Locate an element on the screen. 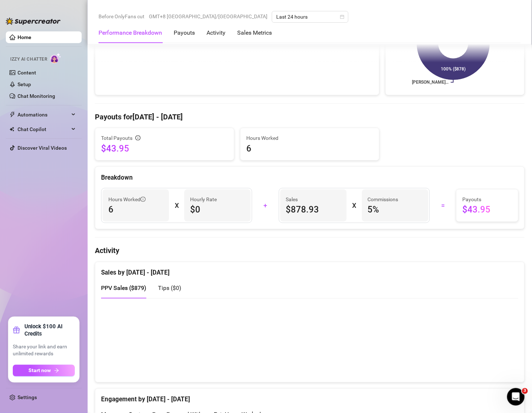 The image size is (532, 413). span: Izzy AI Chatter is located at coordinates (28, 59).